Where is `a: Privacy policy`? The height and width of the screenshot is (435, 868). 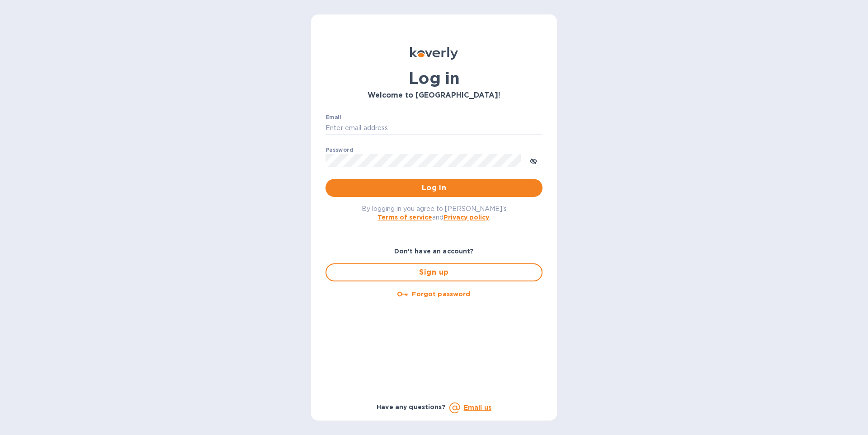
a: Privacy policy is located at coordinates (466, 218).